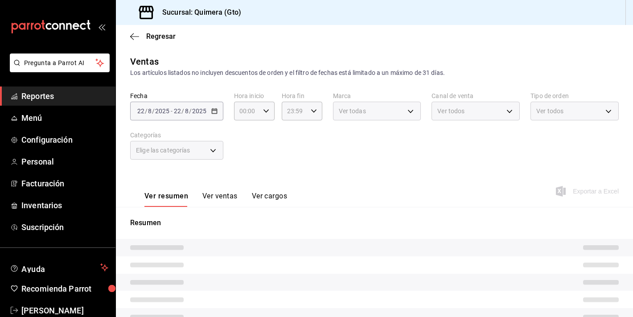 The image size is (633, 317). What do you see at coordinates (177, 96) in the screenshot?
I see `label: Fecha` at bounding box center [177, 96].